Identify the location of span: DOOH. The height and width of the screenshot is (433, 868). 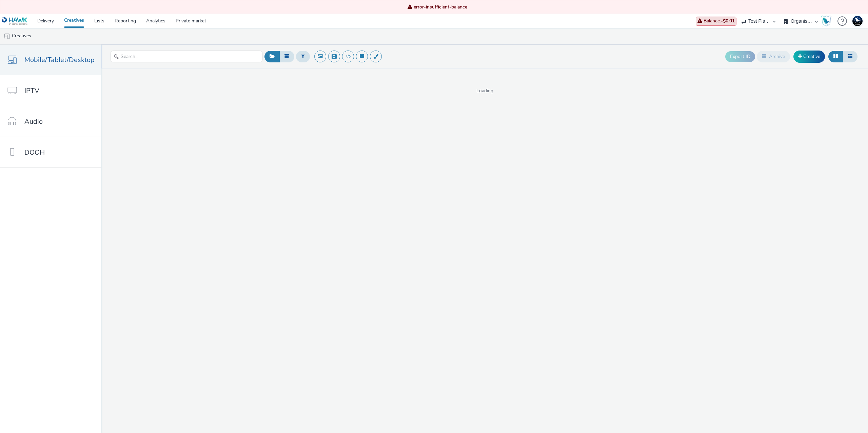
(35, 152).